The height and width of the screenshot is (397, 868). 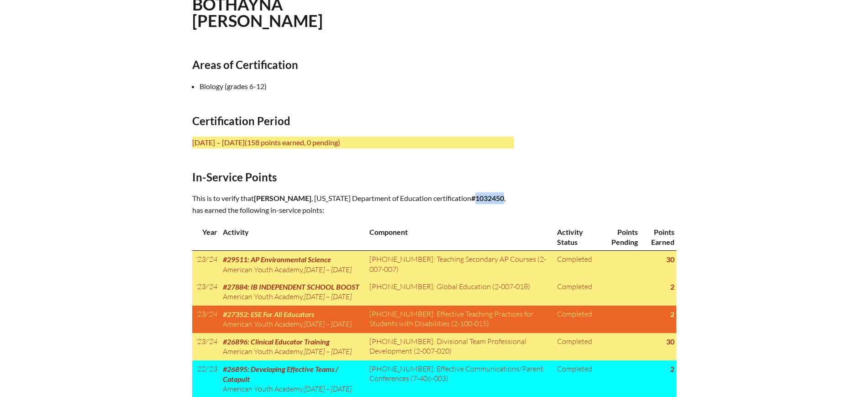 What do you see at coordinates (353, 65) in the screenshot?
I see `h2: Areas of Certification` at bounding box center [353, 65].